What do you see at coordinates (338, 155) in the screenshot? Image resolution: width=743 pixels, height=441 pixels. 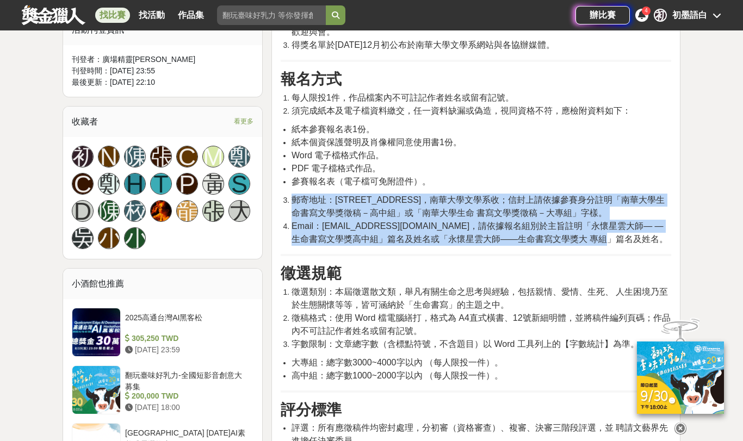 I see `span: Word 電子檔格式作品。` at bounding box center [338, 155].